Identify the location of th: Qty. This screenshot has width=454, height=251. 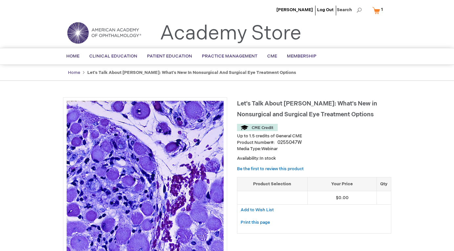
(384, 184).